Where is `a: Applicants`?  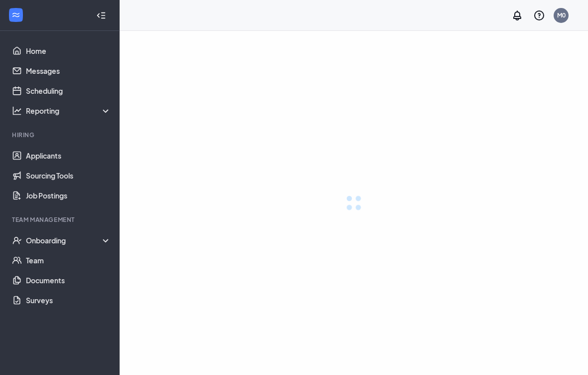 a: Applicants is located at coordinates (68, 156).